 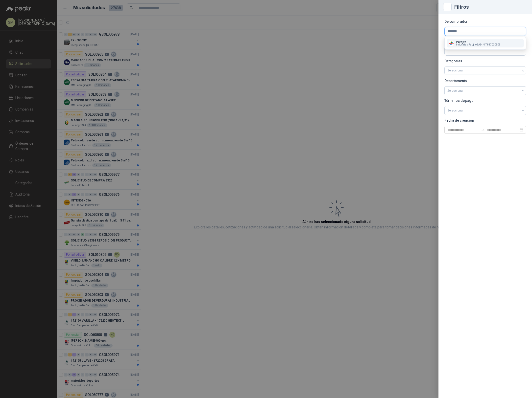 What do you see at coordinates (485, 22) in the screenshot?
I see `p: De comprador` at bounding box center [485, 22].